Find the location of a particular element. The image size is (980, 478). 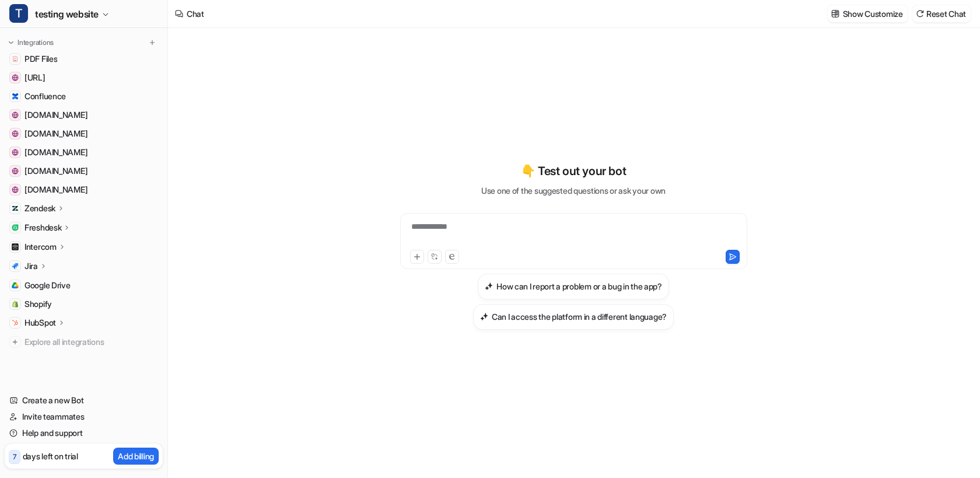

span: Shopify is located at coordinates (38, 305).